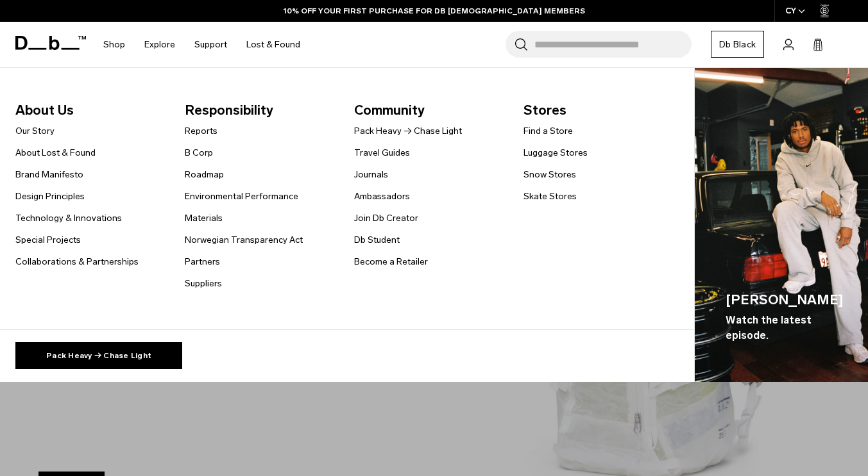 Image resolution: width=868 pixels, height=476 pixels. I want to click on a: Special Projects, so click(48, 240).